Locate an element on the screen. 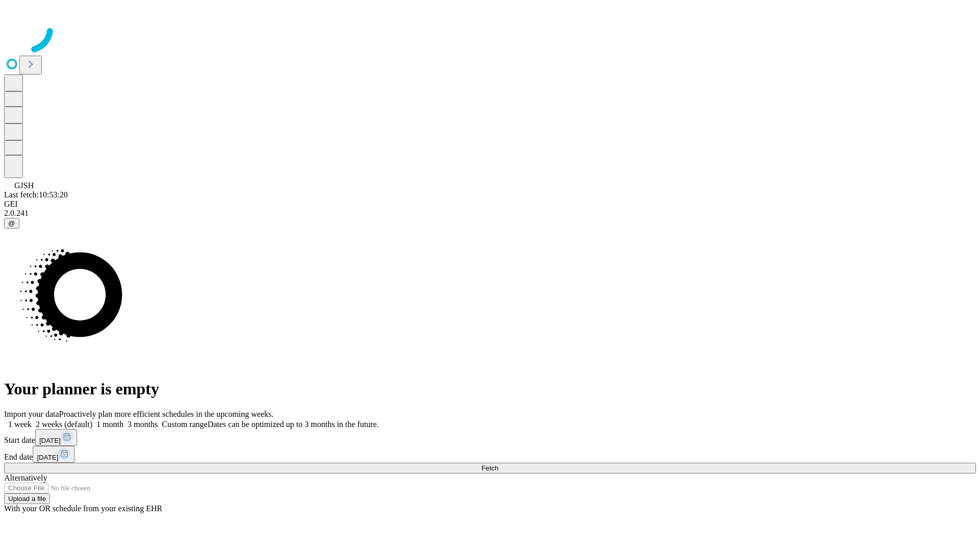 This screenshot has height=551, width=980. span: 2 weeks (default) is located at coordinates (64, 424).